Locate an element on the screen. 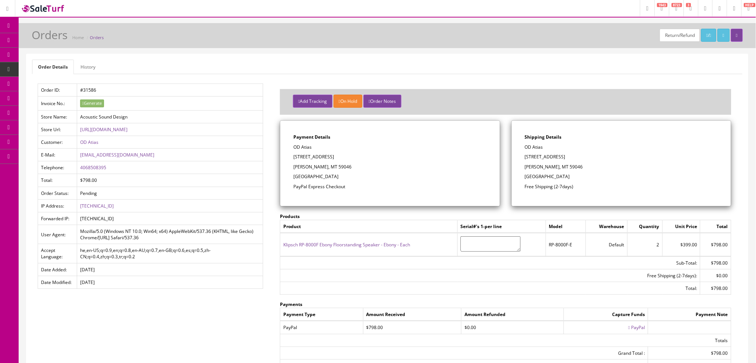  strong: Products is located at coordinates (290, 216).